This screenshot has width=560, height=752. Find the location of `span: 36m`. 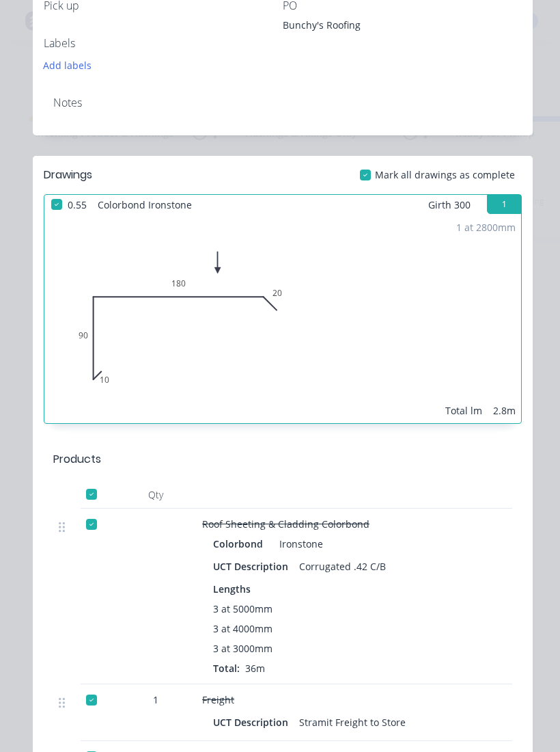

span: 36m is located at coordinates (254, 668).